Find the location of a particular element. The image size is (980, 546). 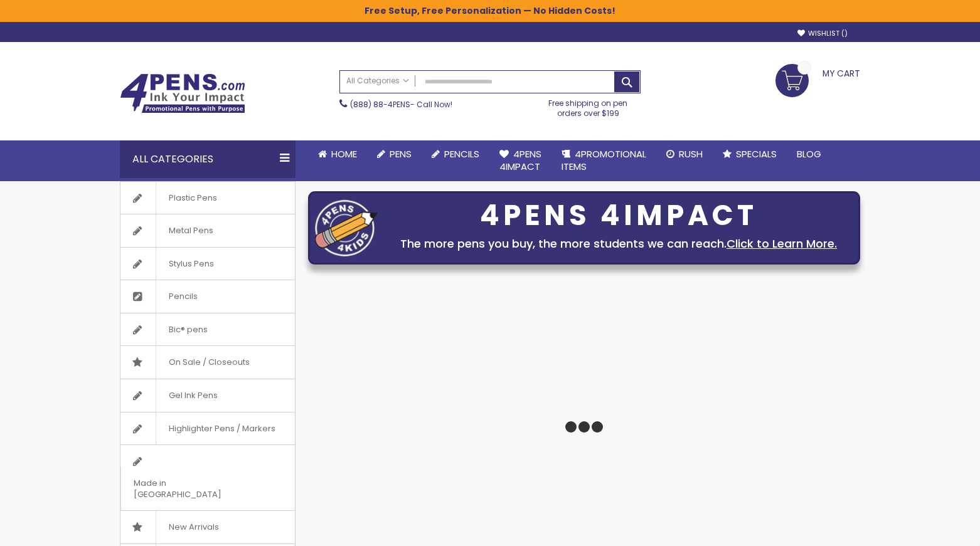

div: 4PENS 4IMPACT is located at coordinates (619, 216).